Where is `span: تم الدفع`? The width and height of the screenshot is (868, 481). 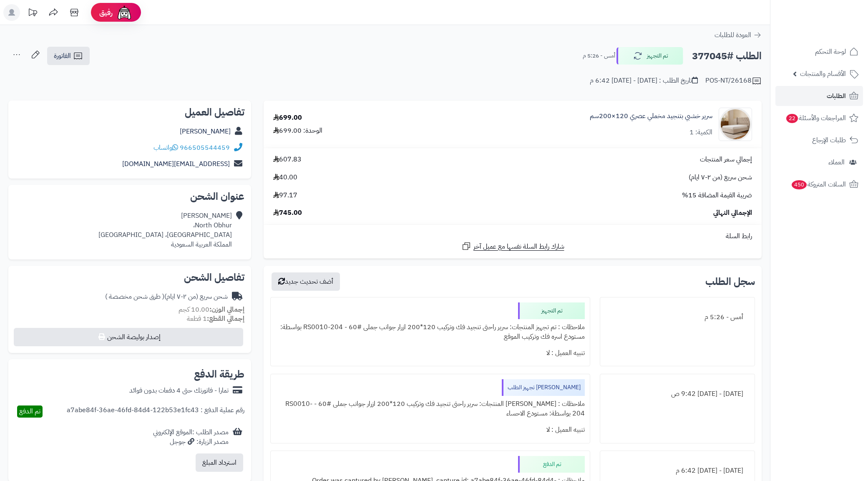 span: تم الدفع is located at coordinates (29, 411).